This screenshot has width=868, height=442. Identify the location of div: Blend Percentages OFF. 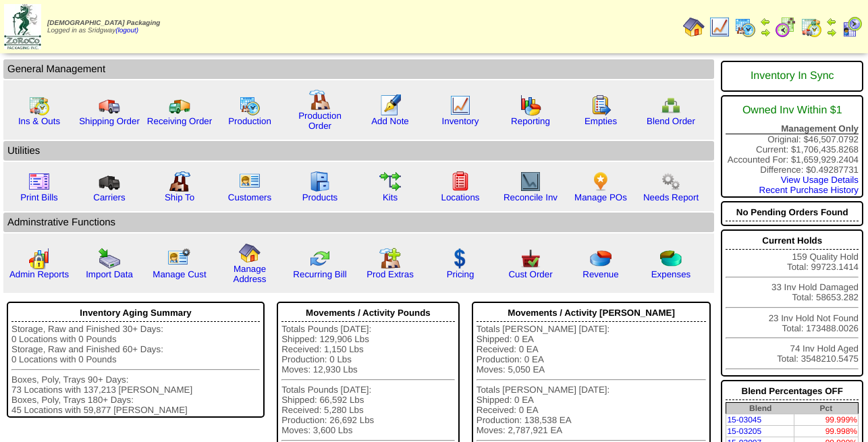
(792, 392).